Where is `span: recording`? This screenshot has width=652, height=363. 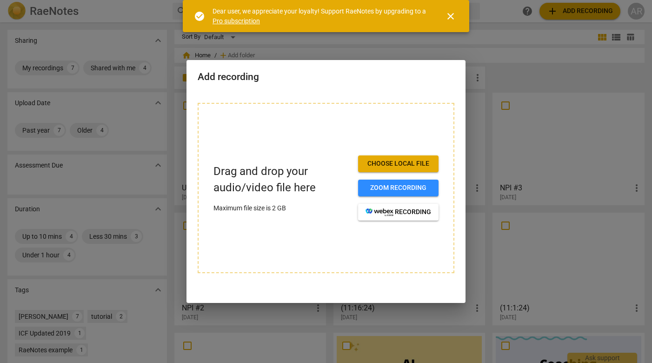 span: recording is located at coordinates (398, 212).